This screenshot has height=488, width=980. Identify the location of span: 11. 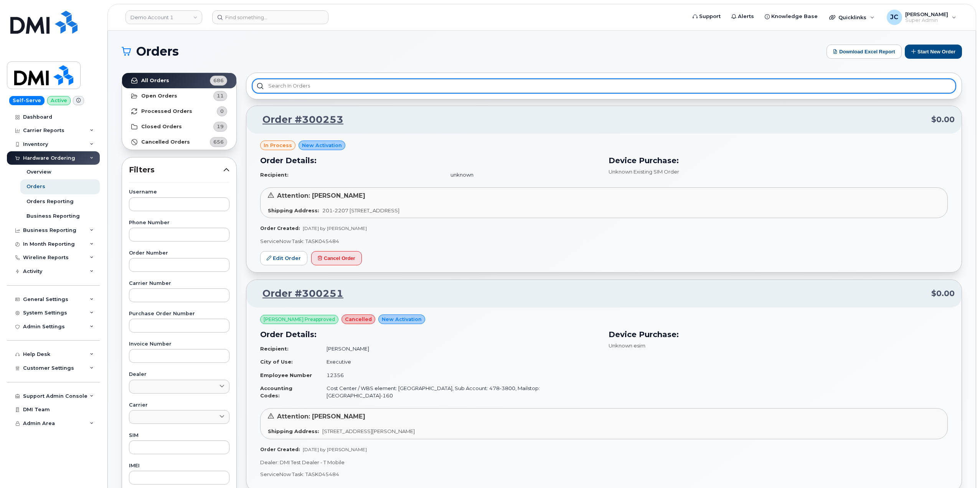
(220, 96).